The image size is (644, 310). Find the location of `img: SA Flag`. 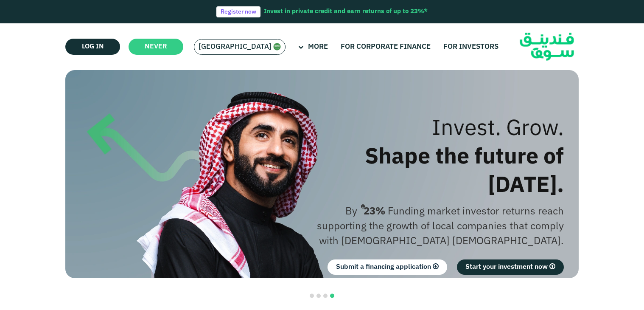

img: SA Flag is located at coordinates (277, 46).